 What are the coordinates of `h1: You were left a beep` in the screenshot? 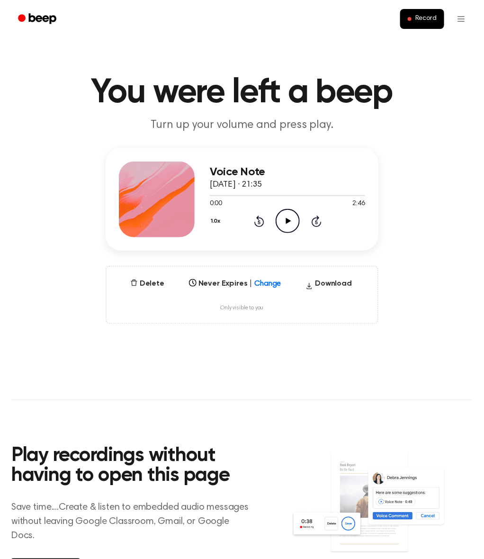 It's located at (242, 93).